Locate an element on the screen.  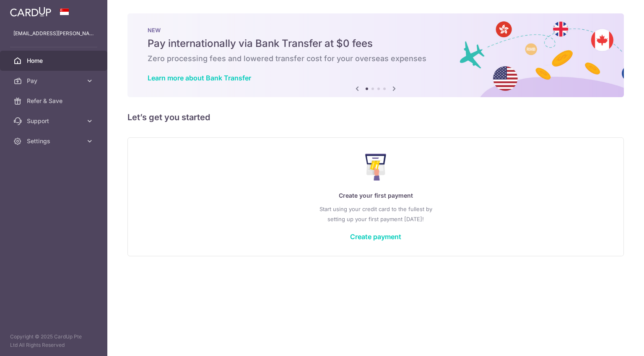
h5: Pay internationally via Bank Transfer at $0 fees is located at coordinates (376, 44).